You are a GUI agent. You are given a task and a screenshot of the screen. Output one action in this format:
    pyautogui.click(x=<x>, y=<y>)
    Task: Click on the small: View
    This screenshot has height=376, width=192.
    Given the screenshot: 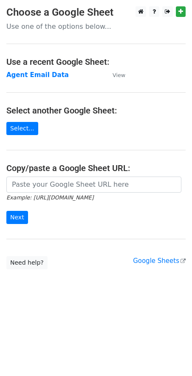 What is the action you would take?
    pyautogui.click(x=119, y=75)
    